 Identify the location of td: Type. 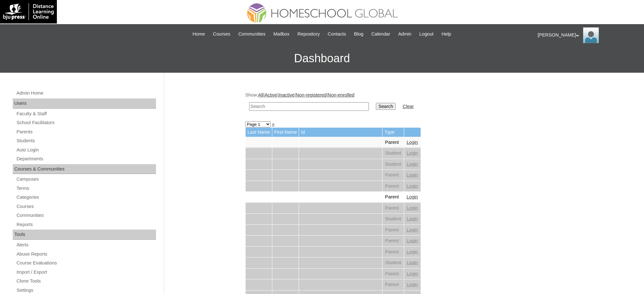
(393, 132).